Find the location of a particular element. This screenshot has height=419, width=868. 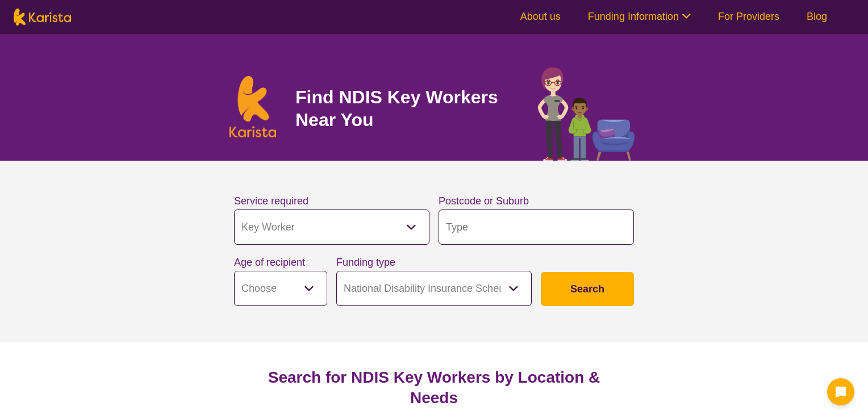

input: Type is located at coordinates (536, 227).